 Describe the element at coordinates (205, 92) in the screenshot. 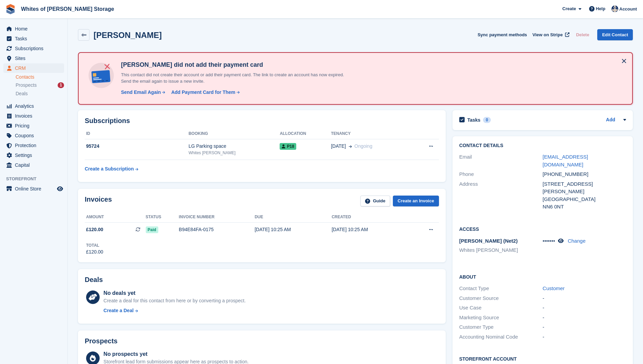

I see `a: Add Payment Card for Them` at that location.